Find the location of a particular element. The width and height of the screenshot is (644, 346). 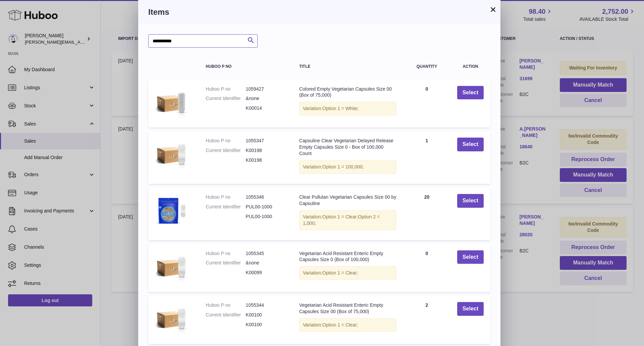

div: Vegetarian Acid Resistant Enteric Empty Capsules Size 00 (Box of 75,000) is located at coordinates (348, 308).